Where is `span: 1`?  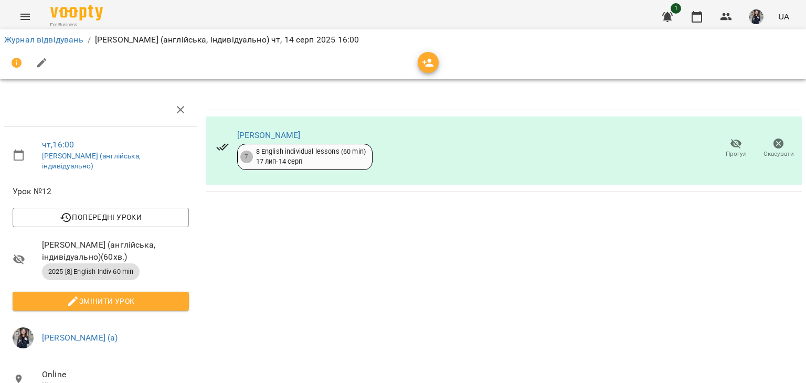
span: 1 is located at coordinates (676, 8).